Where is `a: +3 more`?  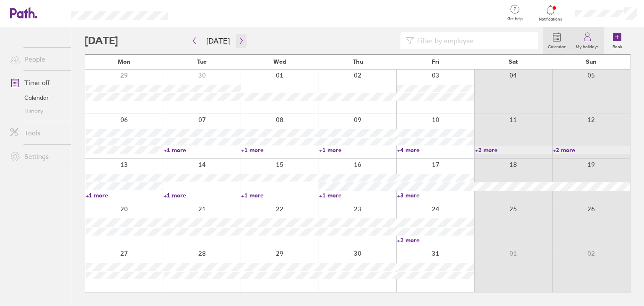
a: +3 more is located at coordinates (436, 195).